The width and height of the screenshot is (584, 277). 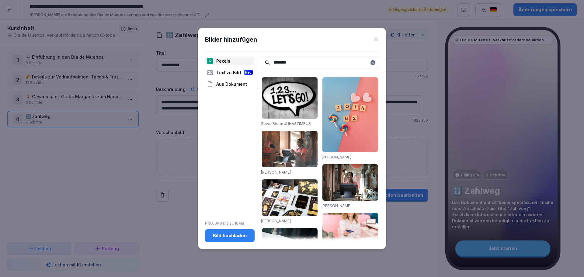 What do you see at coordinates (290, 246) in the screenshot?
I see `img: pexels-photo-8441817.jpeg` at bounding box center [290, 246].